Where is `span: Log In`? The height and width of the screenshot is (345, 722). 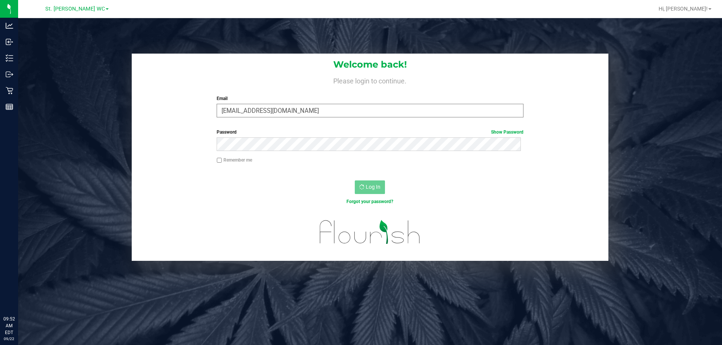
span: Log In is located at coordinates (373, 187).